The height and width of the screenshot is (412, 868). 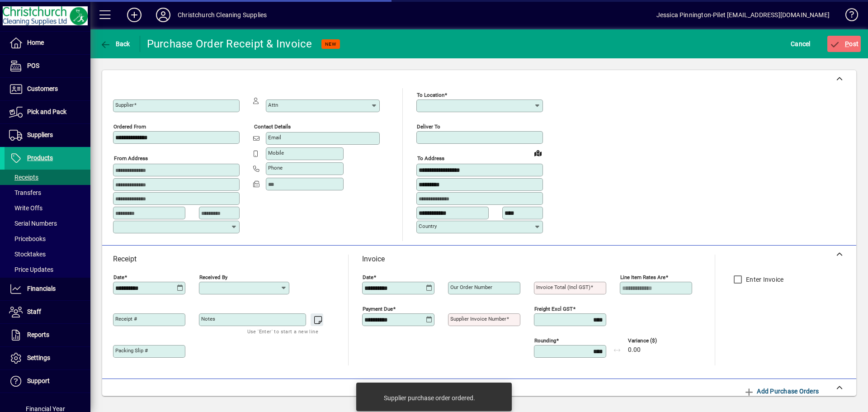 I want to click on a: View on map, so click(x=538, y=152).